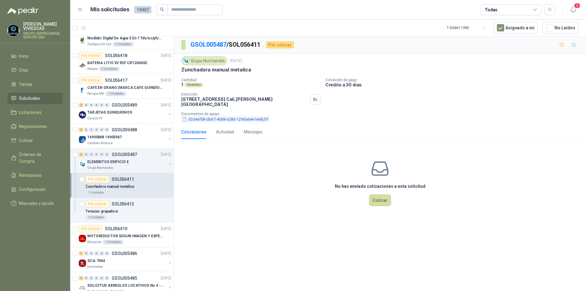  I want to click on div: Por cotizar, so click(97, 204).